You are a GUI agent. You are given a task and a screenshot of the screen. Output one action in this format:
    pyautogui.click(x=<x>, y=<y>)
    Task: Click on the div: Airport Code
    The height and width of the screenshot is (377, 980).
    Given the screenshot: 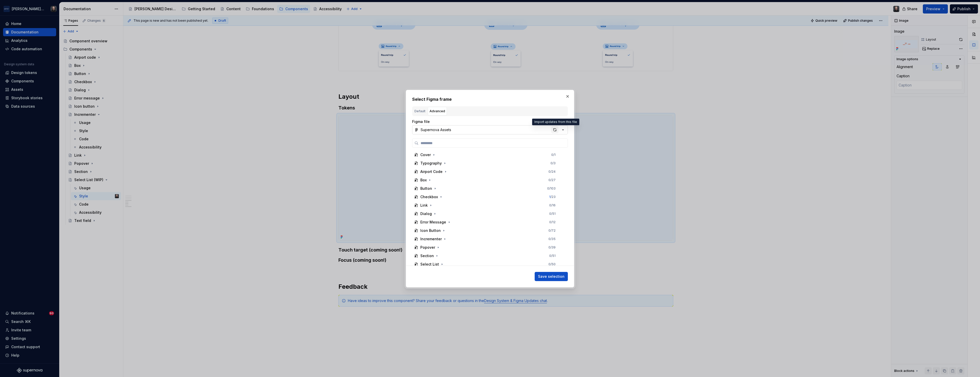 What is the action you would take?
    pyautogui.click(x=431, y=172)
    